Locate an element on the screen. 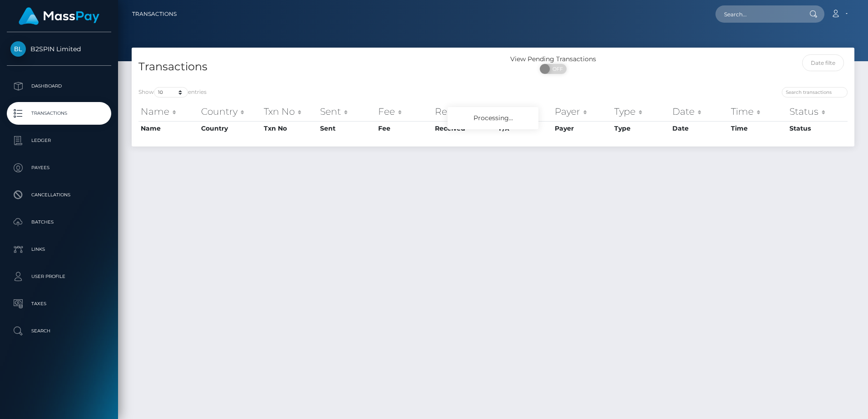 The height and width of the screenshot is (419, 868). label: Show entries is located at coordinates (172, 92).